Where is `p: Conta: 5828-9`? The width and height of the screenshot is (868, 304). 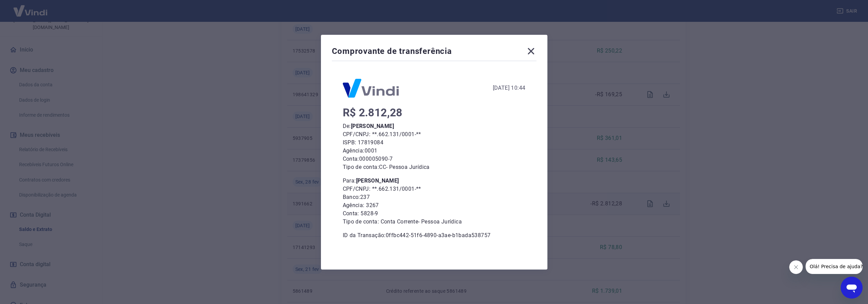
p: Conta: 5828-9 is located at coordinates (434, 214).